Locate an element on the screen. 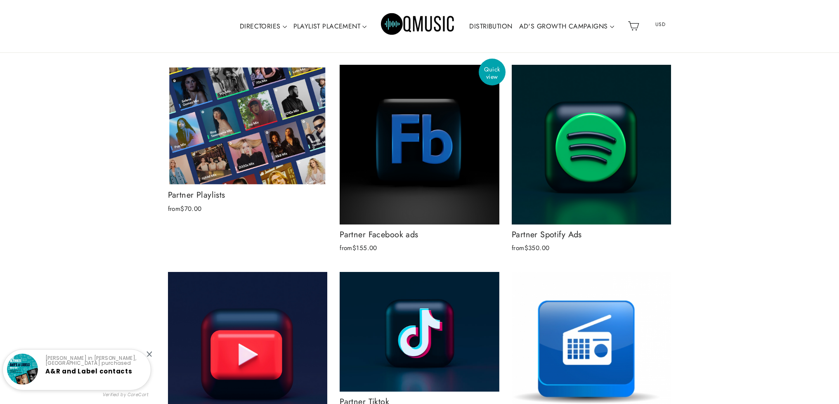 The height and width of the screenshot is (404, 839). span: USD is located at coordinates (660, 24).